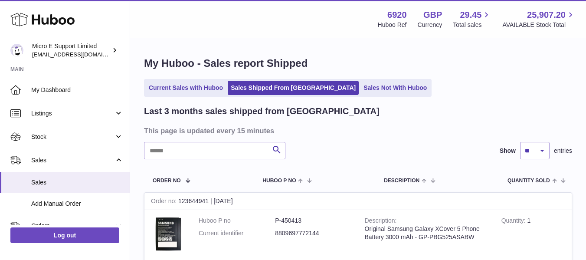 Image resolution: width=586 pixels, height=260 pixels. Describe the element at coordinates (430, 25) in the screenshot. I see `div: Currency` at that location.